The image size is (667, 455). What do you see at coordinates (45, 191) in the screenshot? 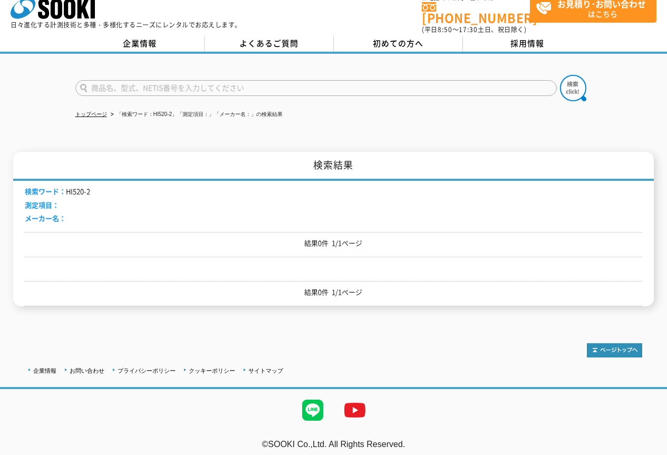
I see `span: 検索ワード：` at bounding box center [45, 191].